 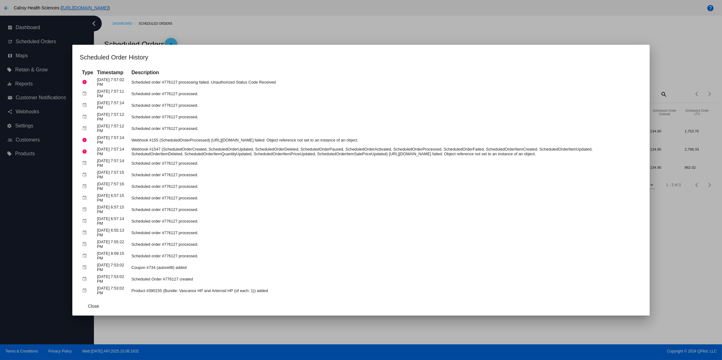 What do you see at coordinates (386, 73) in the screenshot?
I see `th: Description` at bounding box center [386, 73].